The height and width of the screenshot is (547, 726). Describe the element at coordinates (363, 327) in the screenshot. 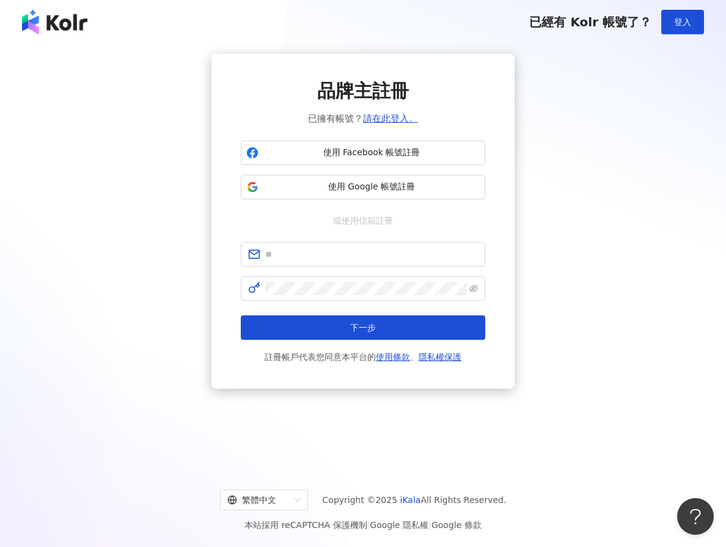

I see `span: 下一步` at that location.